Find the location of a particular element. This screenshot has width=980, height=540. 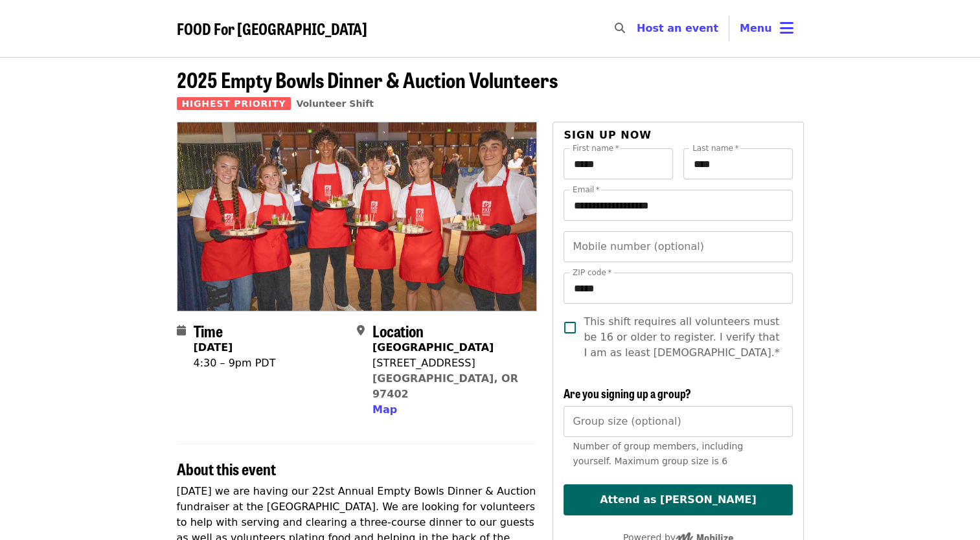

i: search icon is located at coordinates (620, 28).